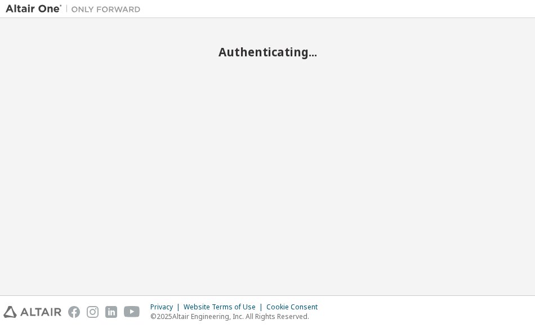 This screenshot has width=535, height=328. I want to click on img: instagram.svg, so click(92, 311).